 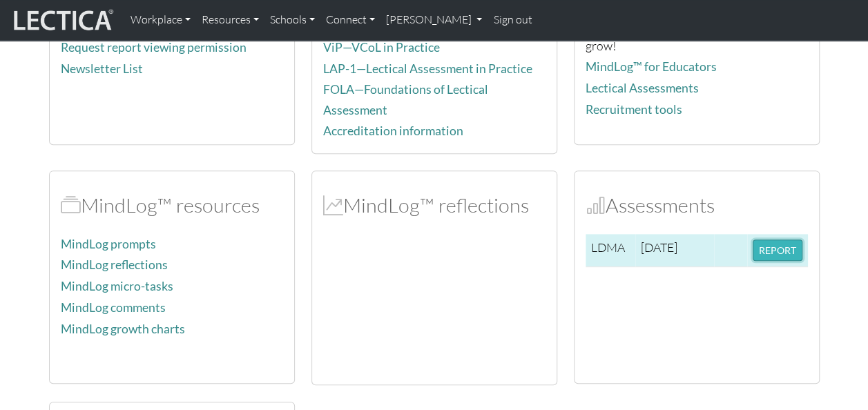 What do you see at coordinates (350, 20) in the screenshot?
I see `a: Connect` at bounding box center [350, 20].